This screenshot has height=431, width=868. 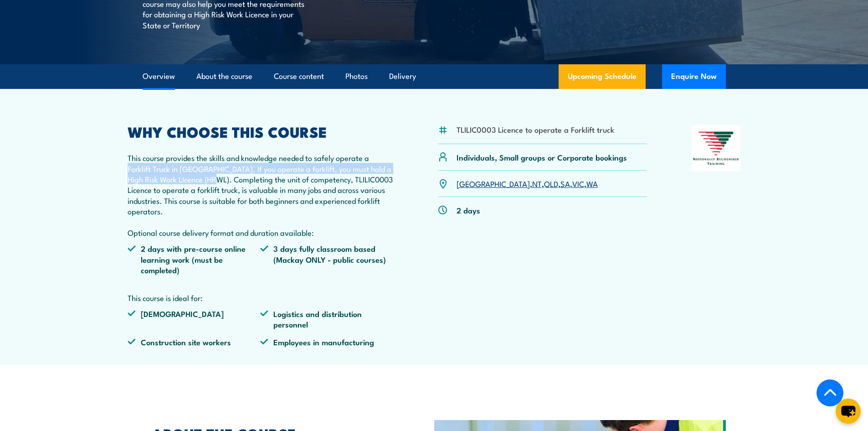 I want to click on button: chat-button, so click(x=848, y=411).